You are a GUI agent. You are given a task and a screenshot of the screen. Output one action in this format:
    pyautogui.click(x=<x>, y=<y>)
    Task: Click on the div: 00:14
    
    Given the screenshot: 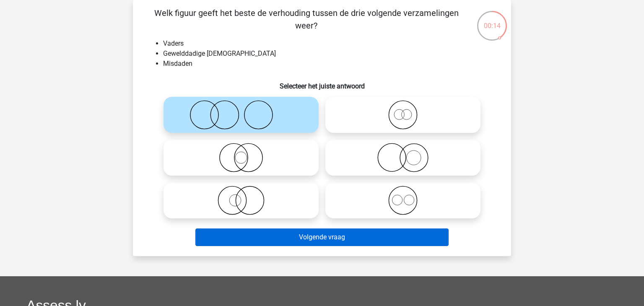 What is the action you would take?
    pyautogui.click(x=492, y=21)
    